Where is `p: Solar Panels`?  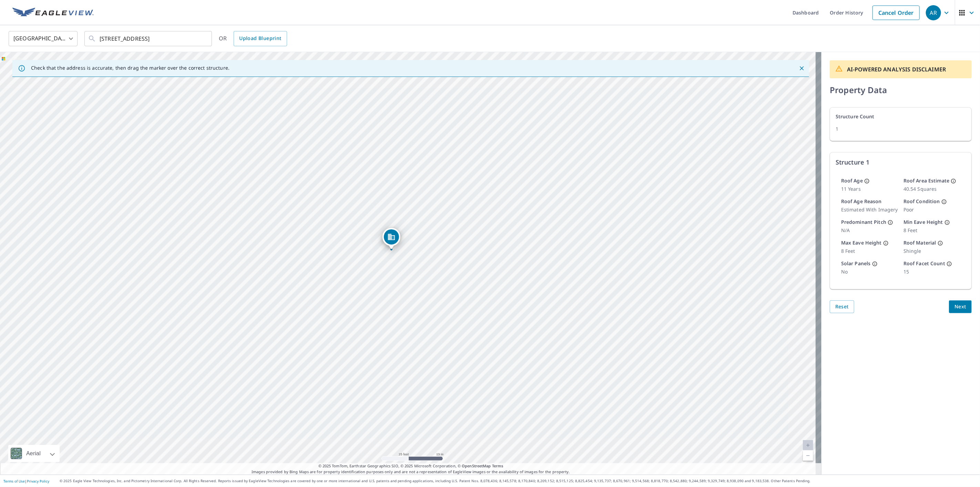 p: Solar Panels is located at coordinates (856, 264).